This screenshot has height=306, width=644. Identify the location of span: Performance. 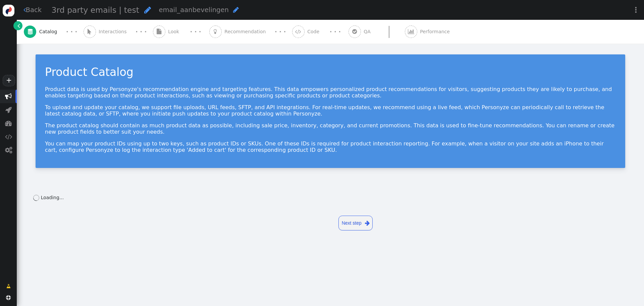
(436, 32).